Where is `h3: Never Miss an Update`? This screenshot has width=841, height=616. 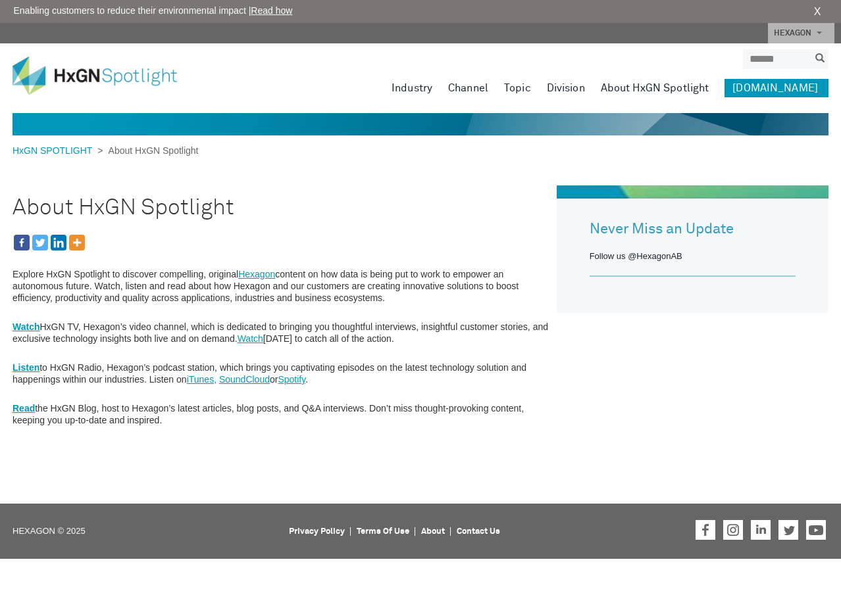
h3: Never Miss an Update is located at coordinates (692, 229).